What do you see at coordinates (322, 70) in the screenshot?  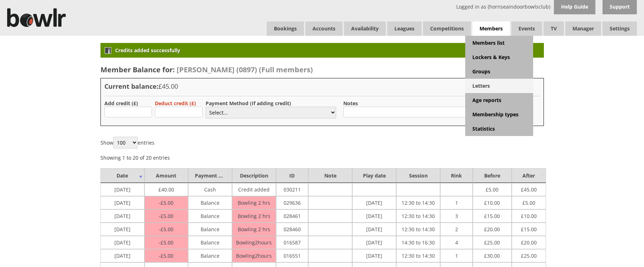 I see `h2: Member Balance for:` at bounding box center [322, 70].